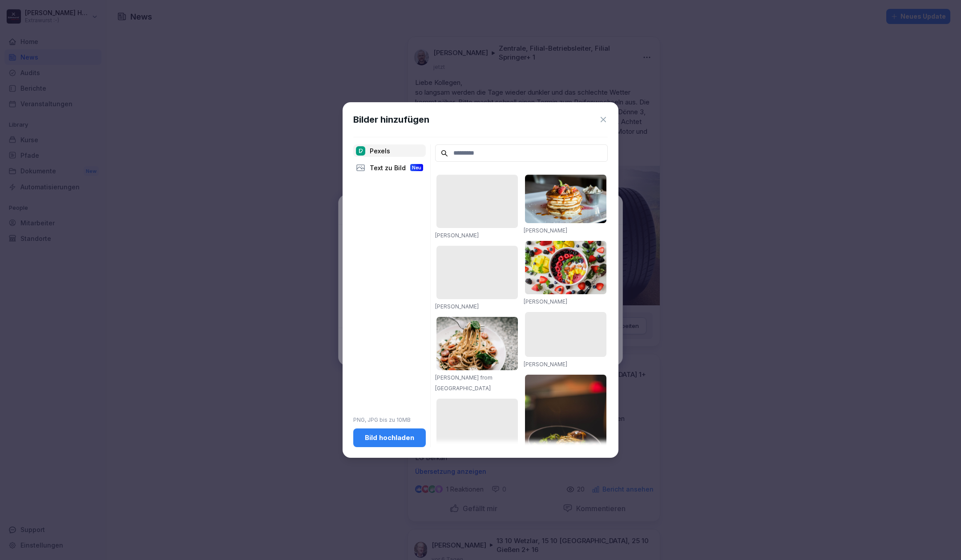  What do you see at coordinates (389, 420) in the screenshot?
I see `p: PNG, JPG bis zu 10MB` at bounding box center [389, 420].